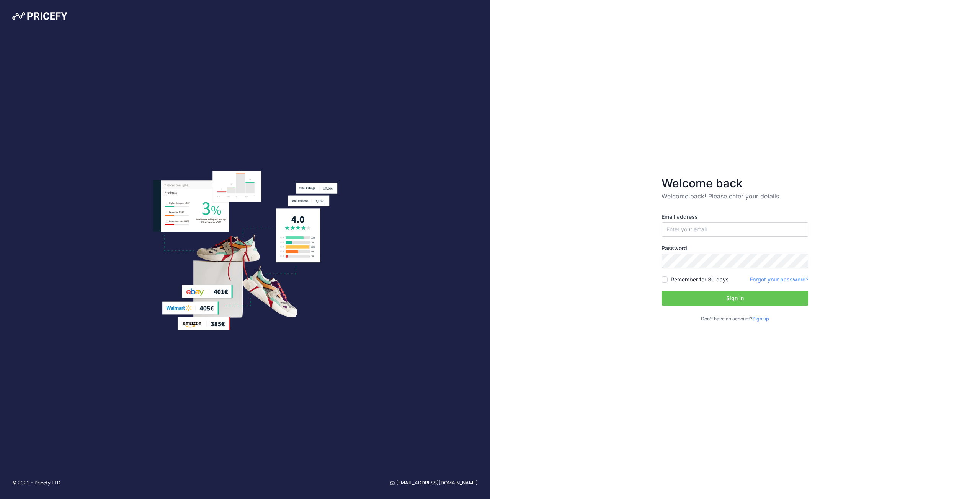 Image resolution: width=980 pixels, height=499 pixels. I want to click on label: Password, so click(735, 248).